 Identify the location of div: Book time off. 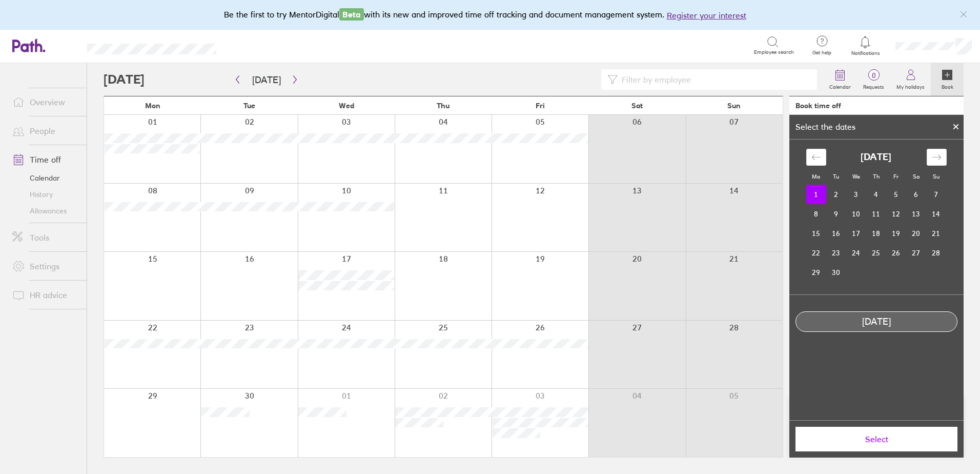
(818, 105).